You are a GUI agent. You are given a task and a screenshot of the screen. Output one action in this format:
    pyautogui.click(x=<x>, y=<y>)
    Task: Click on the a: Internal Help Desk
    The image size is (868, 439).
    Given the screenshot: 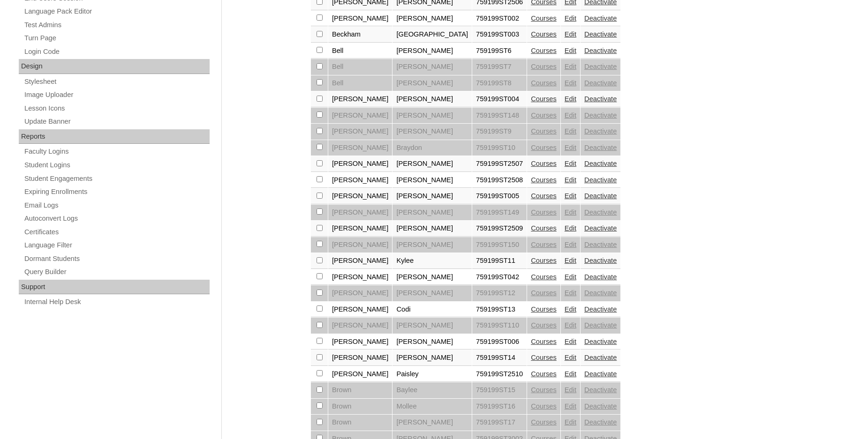 What is the action you would take?
    pyautogui.click(x=116, y=302)
    